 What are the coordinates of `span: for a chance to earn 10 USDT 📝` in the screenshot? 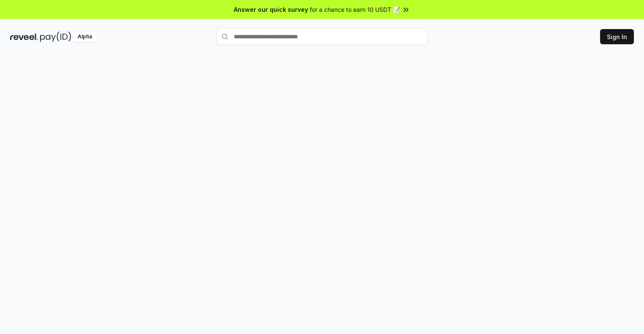 It's located at (355, 10).